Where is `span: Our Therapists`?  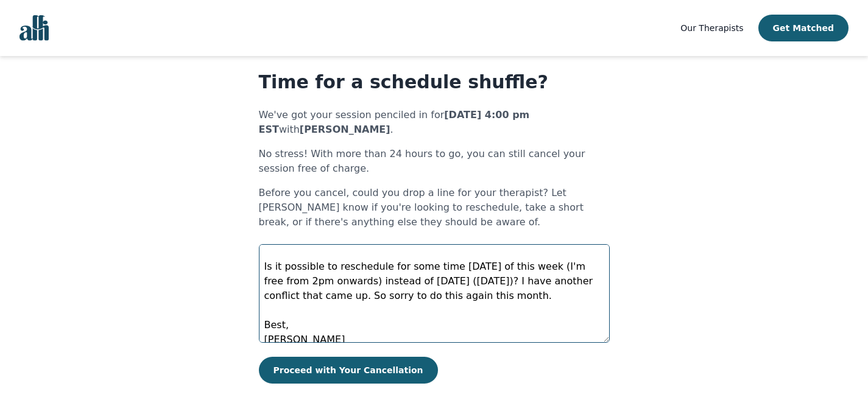
span: Our Therapists is located at coordinates (711, 28).